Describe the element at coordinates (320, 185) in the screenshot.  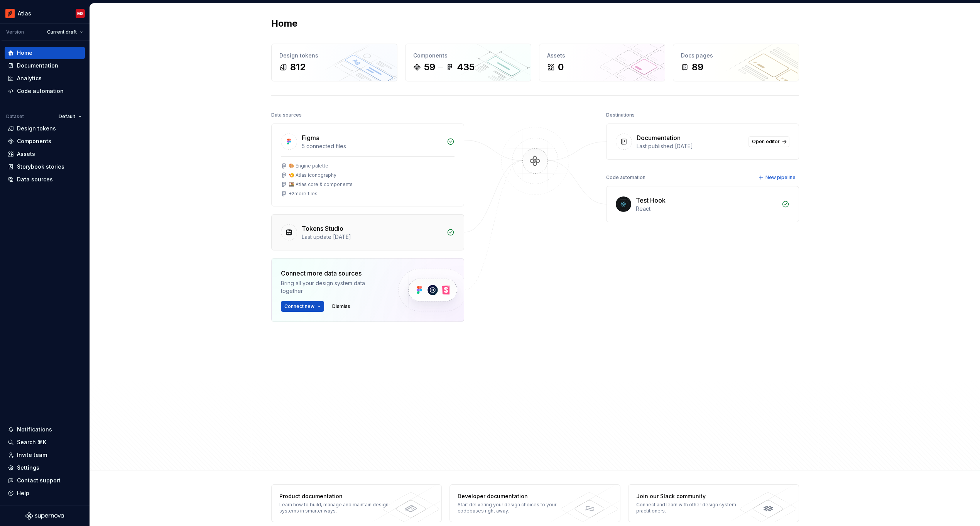
I see `div: 🍱 Atlas core & components` at that location.